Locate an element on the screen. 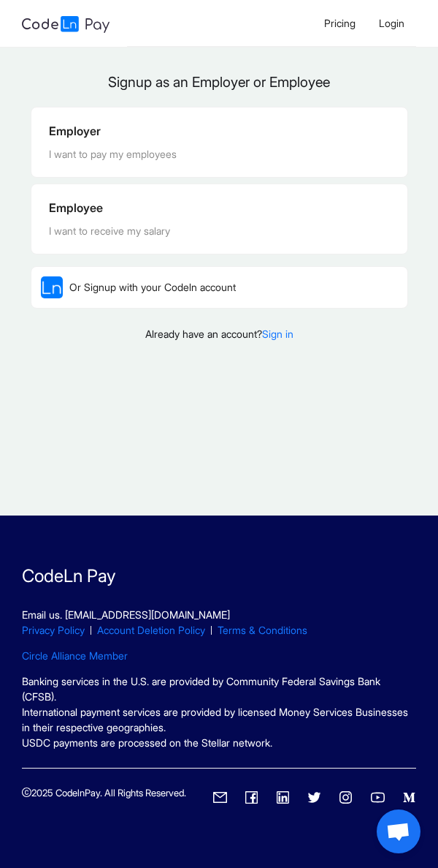 The image size is (438, 868). div: Employer is located at coordinates (219, 131).